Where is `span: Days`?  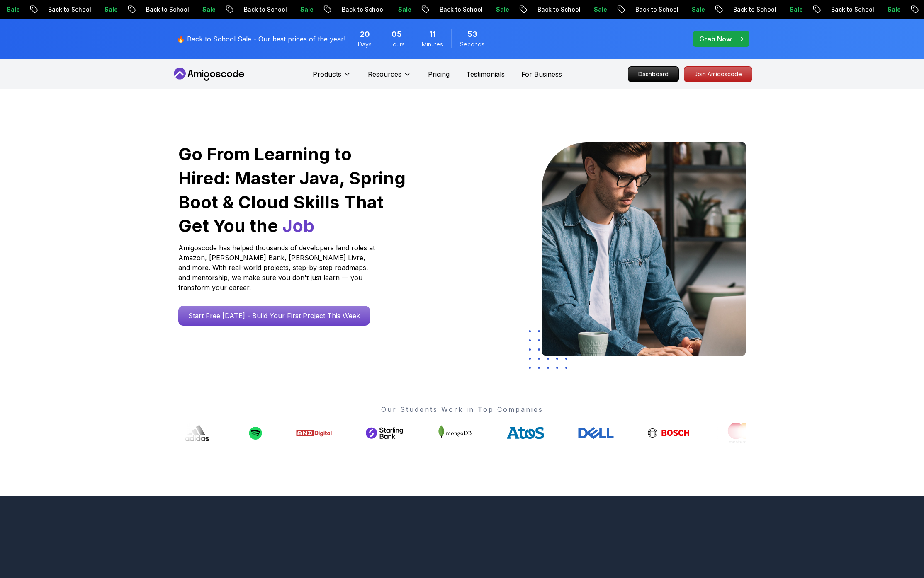 span: Days is located at coordinates (364, 45).